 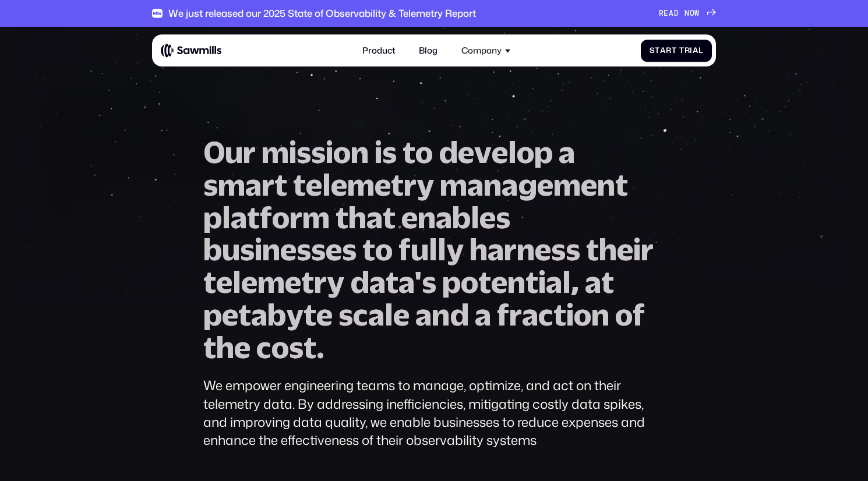 What do you see at coordinates (428, 51) in the screenshot?
I see `a: Blog` at bounding box center [428, 51].